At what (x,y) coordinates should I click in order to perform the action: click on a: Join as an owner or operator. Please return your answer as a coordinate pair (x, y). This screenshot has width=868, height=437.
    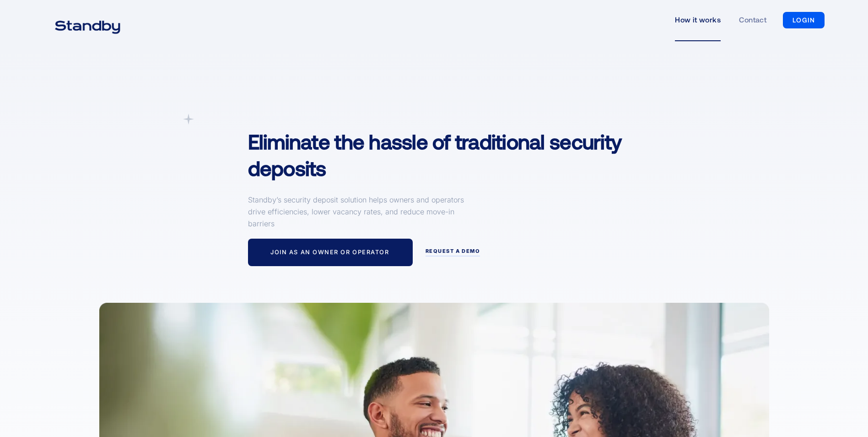
    Looking at the image, I should click on (331, 252).